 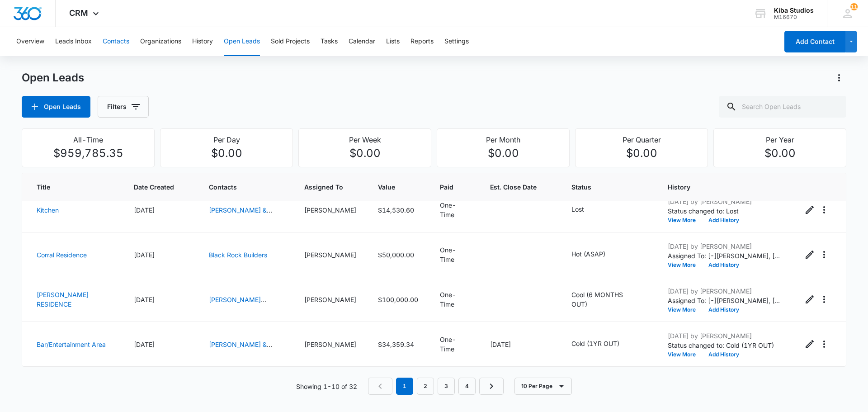 I want to click on em: 1, so click(x=404, y=386).